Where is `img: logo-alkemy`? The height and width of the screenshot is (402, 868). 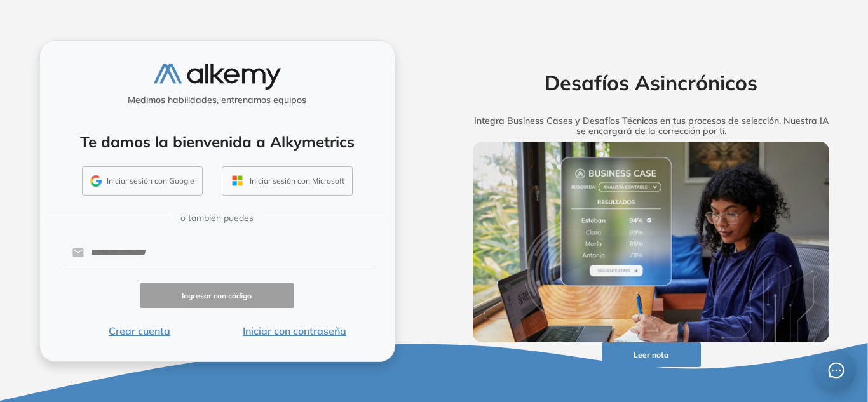
img: logo-alkemy is located at coordinates (217, 76).